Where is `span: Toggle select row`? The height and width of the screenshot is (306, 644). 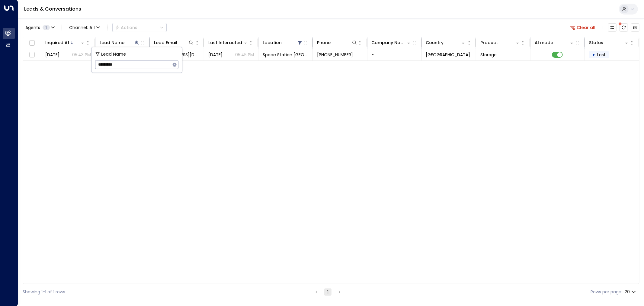
span: Toggle select row is located at coordinates (32, 55).